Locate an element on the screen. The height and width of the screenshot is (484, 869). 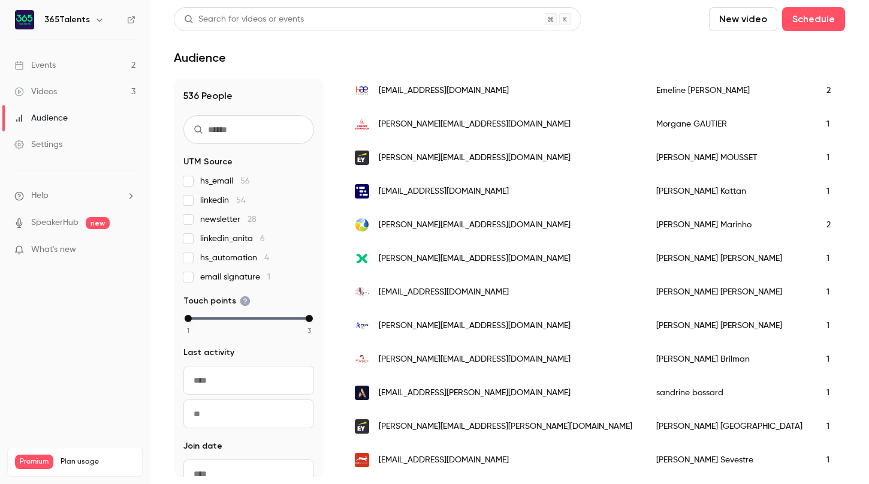
div: Search for videos or events is located at coordinates (244, 19).